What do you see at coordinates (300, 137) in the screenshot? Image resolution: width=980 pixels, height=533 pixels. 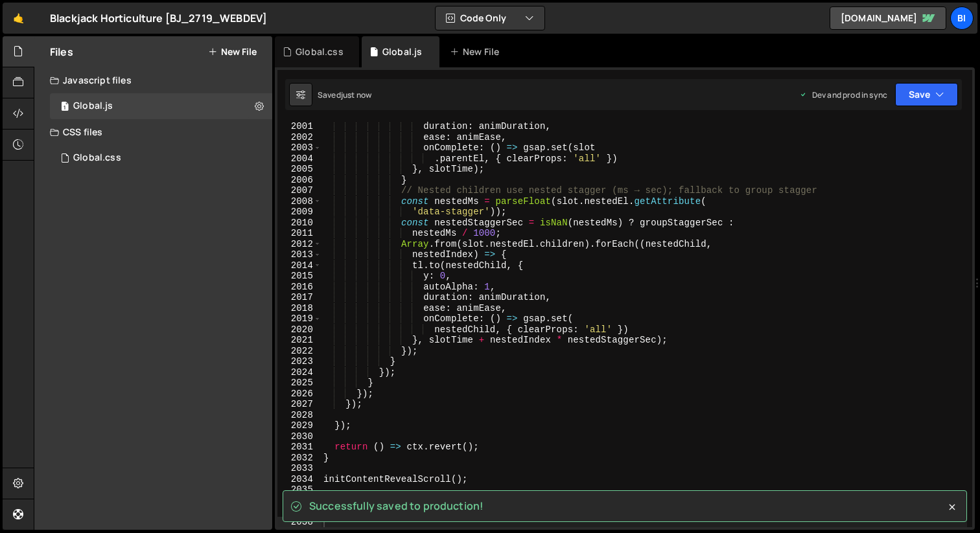 I see `div: 2002` at bounding box center [300, 137].